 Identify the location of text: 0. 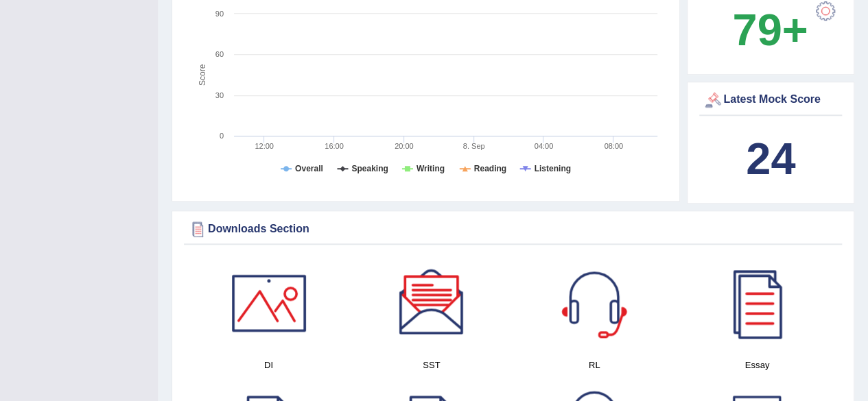
(222, 135).